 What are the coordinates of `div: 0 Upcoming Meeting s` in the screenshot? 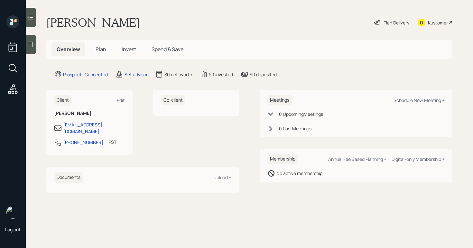 It's located at (301, 114).